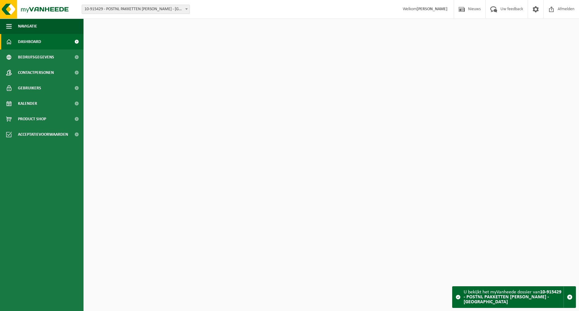  What do you see at coordinates (136, 9) in the screenshot?
I see `span: 10-915429 - POSTNL PAKKETTEN BELGIE EVERGEM - EVERGEM` at bounding box center [136, 9].